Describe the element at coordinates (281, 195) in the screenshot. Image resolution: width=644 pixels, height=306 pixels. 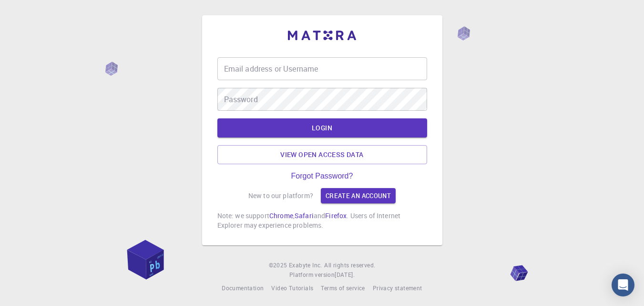
I see `p: New to our platform?` at that location.